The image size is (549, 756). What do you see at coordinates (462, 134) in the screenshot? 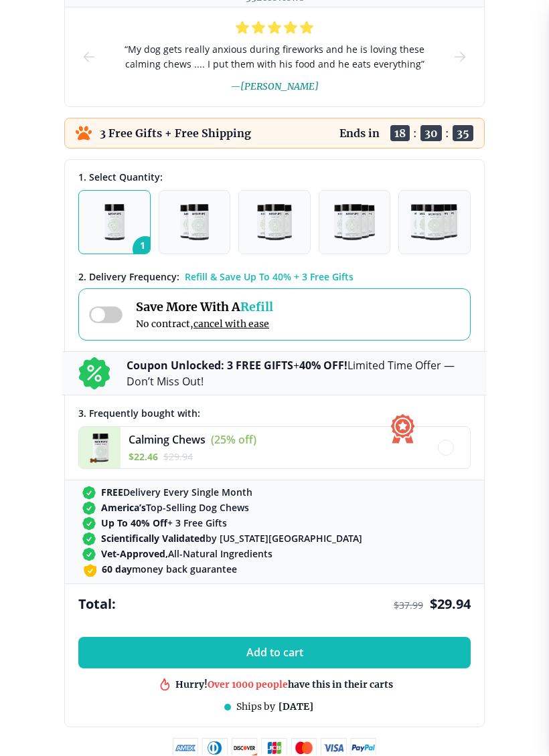
I see `span: 35` at bounding box center [462, 134].